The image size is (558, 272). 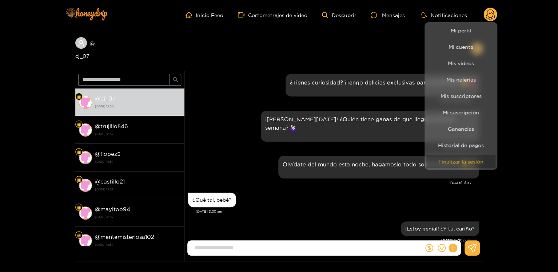 I want to click on a: Historial de pagos, so click(x=461, y=145).